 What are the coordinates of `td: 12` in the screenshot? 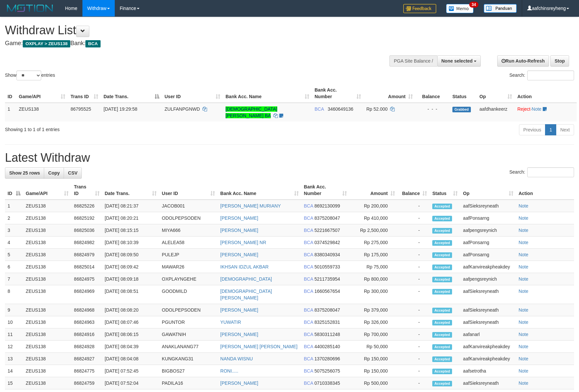 It's located at (14, 346).